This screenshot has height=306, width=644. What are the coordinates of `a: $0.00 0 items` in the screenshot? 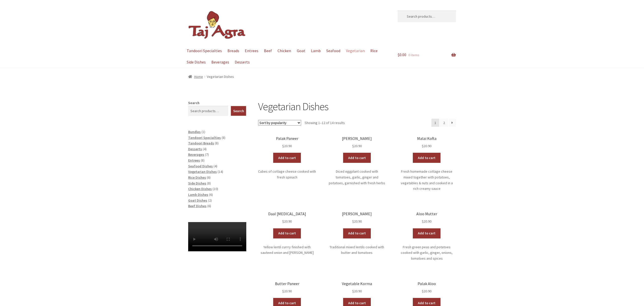 It's located at (427, 55).